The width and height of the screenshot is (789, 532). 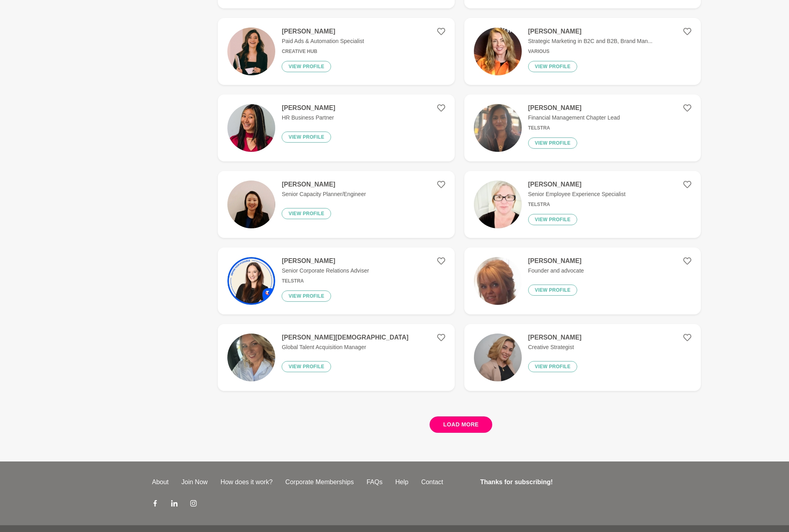 I want to click on p: Senior Corporate Relations Adviser, so click(x=325, y=271).